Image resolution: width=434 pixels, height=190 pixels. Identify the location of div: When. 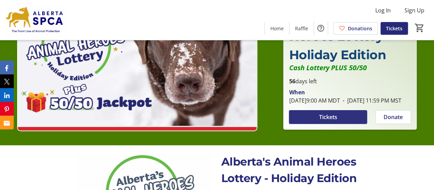
(297, 92).